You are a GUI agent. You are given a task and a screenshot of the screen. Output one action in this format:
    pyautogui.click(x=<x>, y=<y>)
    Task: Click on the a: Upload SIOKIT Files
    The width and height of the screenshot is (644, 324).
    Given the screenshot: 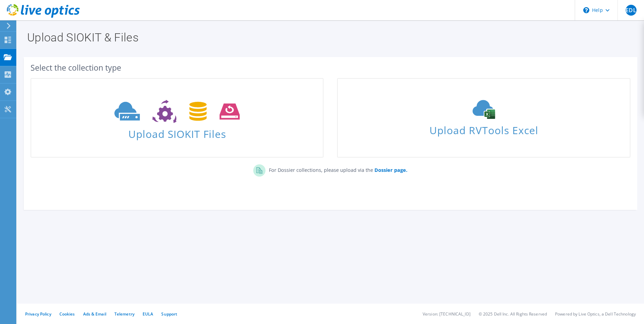 What is the action you would take?
    pyautogui.click(x=177, y=118)
    